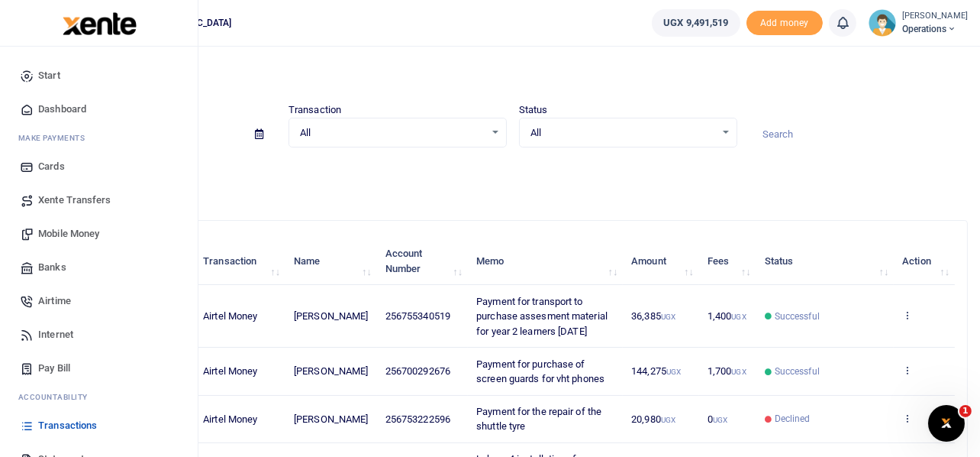 This screenshot has height=457, width=980. What do you see at coordinates (785, 21) in the screenshot?
I see `a: Add money` at bounding box center [785, 21].